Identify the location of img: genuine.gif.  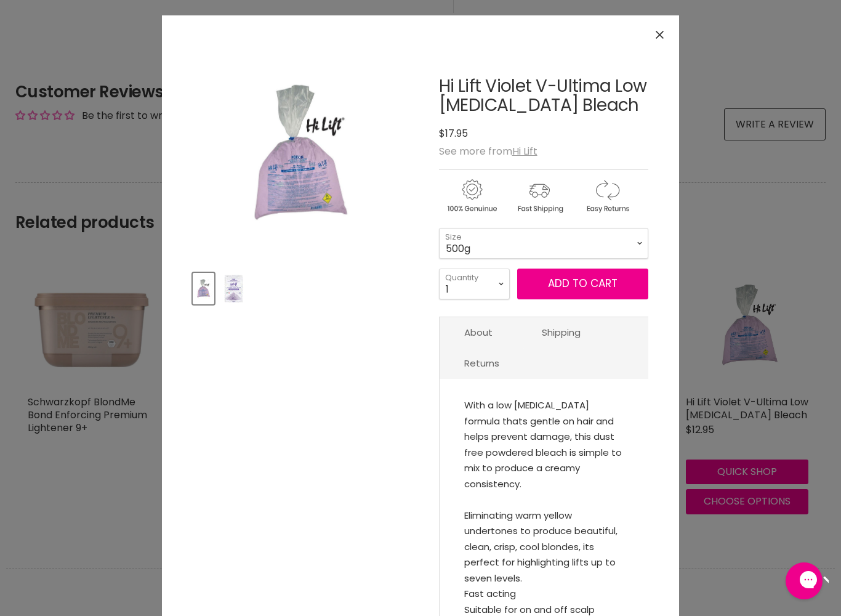
(472, 196).